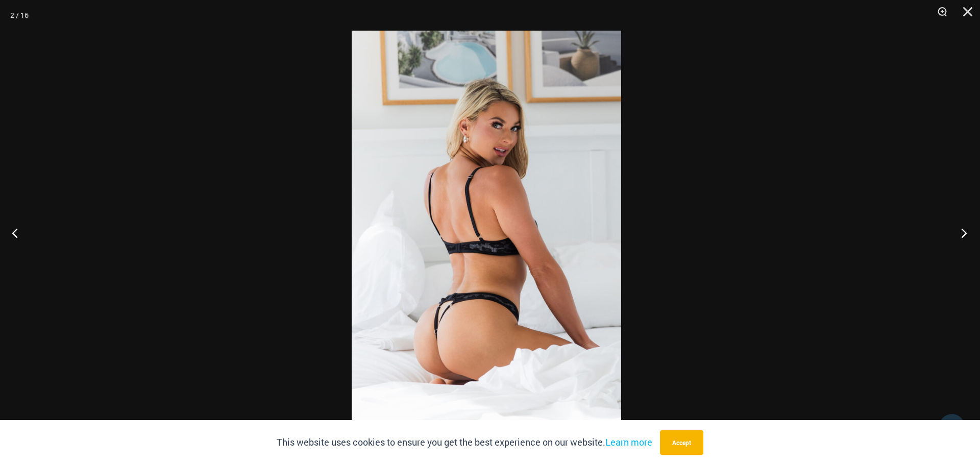 The image size is (980, 465). What do you see at coordinates (486, 232) in the screenshot?
I see `img: Nights Fall Silver Leopard 1036 Bra 6046 Thong 11` at bounding box center [486, 232].